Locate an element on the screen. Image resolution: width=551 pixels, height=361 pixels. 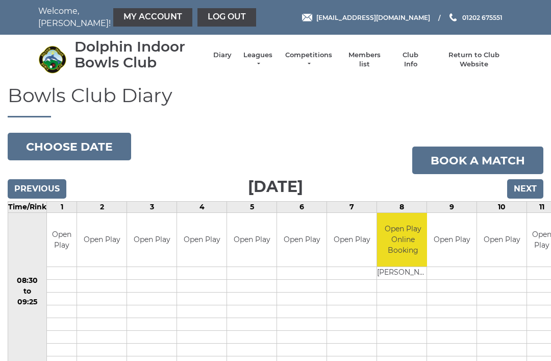
span: 01202 675551 is located at coordinates (482, 17).